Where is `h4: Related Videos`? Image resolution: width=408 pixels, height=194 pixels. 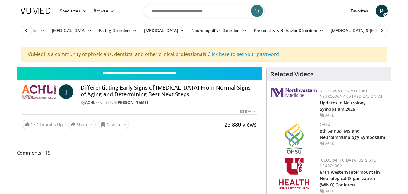 h4: Related Videos is located at coordinates (292, 74).